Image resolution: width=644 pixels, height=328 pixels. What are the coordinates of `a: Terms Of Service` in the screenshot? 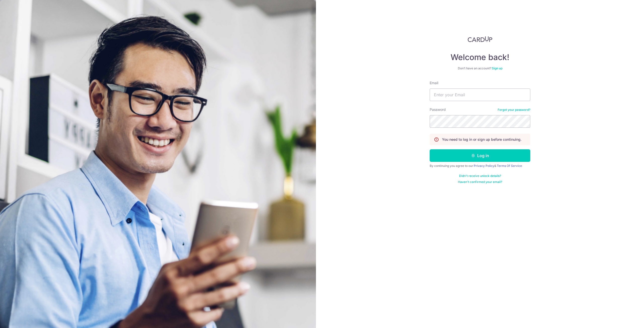 It's located at (510, 166).